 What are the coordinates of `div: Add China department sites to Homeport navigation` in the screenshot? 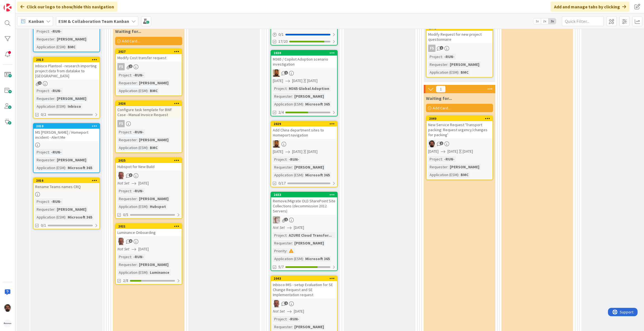 It's located at (304, 133).